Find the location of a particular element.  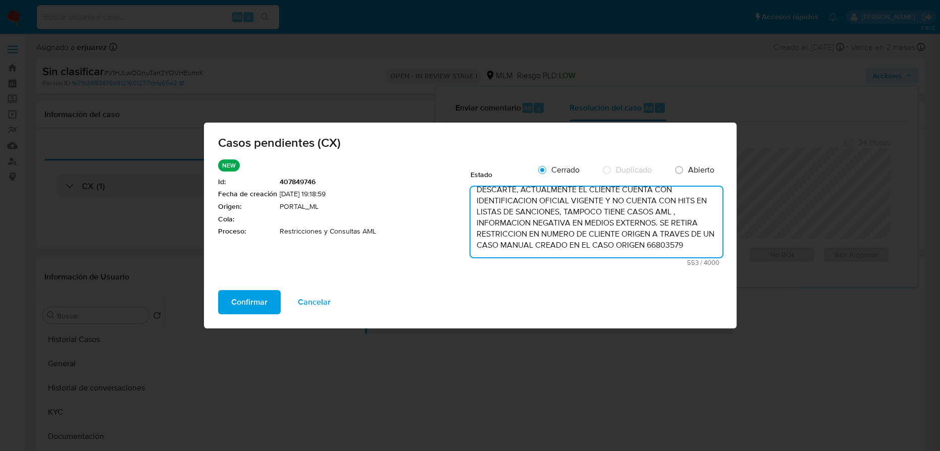

span: Id : is located at coordinates (247, 182).